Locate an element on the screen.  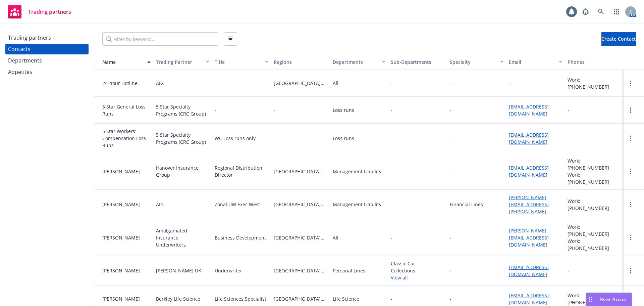
div: Business Development is located at coordinates (240, 238).